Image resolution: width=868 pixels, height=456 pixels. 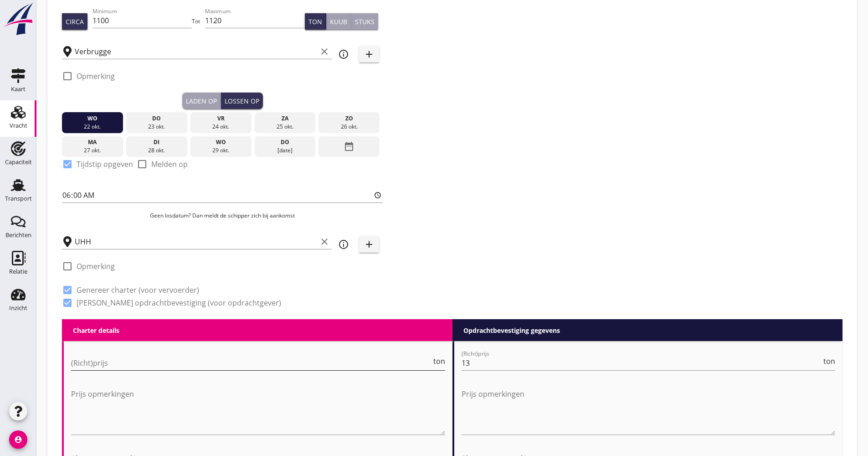 I want to click on div: Stuks, so click(x=364, y=21).